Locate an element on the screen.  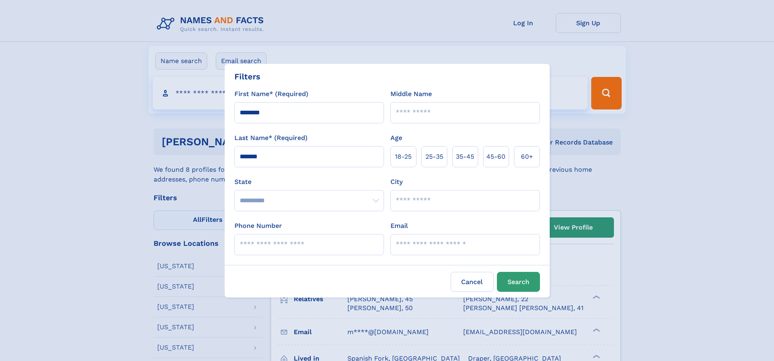
label: Email is located at coordinates (399, 226).